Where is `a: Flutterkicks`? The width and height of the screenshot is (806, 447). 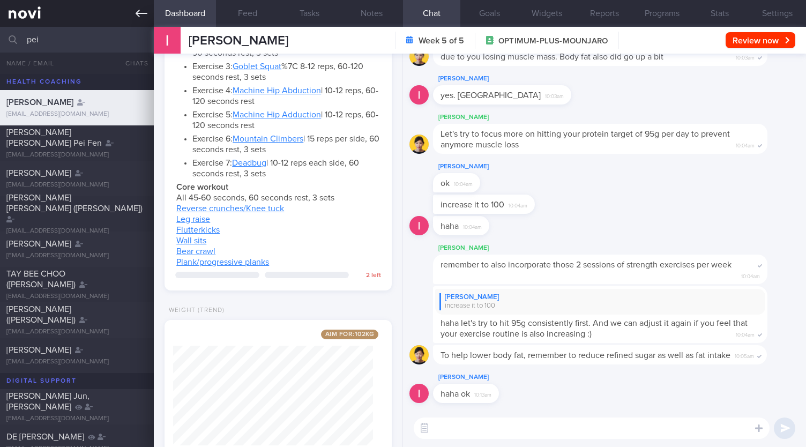
a: Flutterkicks is located at coordinates (198, 230).